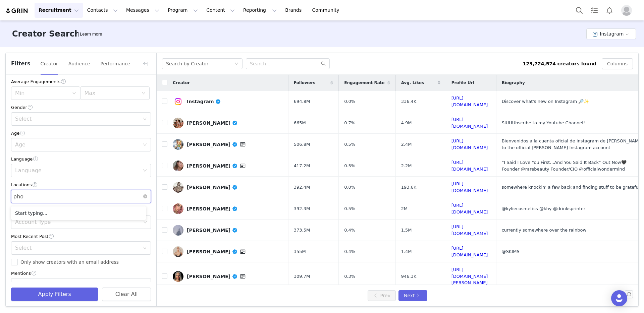 The height and width of the screenshot is (313, 644). What do you see at coordinates (49, 64) in the screenshot?
I see `button: Creator` at bounding box center [49, 64].